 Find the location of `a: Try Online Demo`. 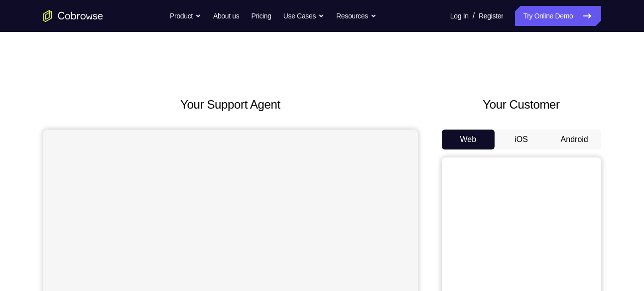

a: Try Online Demo is located at coordinates (558, 16).